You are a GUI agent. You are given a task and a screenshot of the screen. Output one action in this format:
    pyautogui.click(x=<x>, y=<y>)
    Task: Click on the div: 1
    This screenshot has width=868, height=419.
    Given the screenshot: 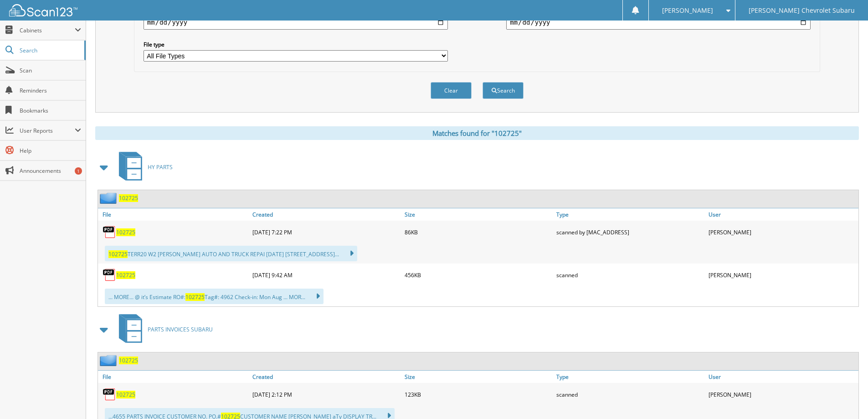 What is the action you would take?
    pyautogui.click(x=78, y=171)
    